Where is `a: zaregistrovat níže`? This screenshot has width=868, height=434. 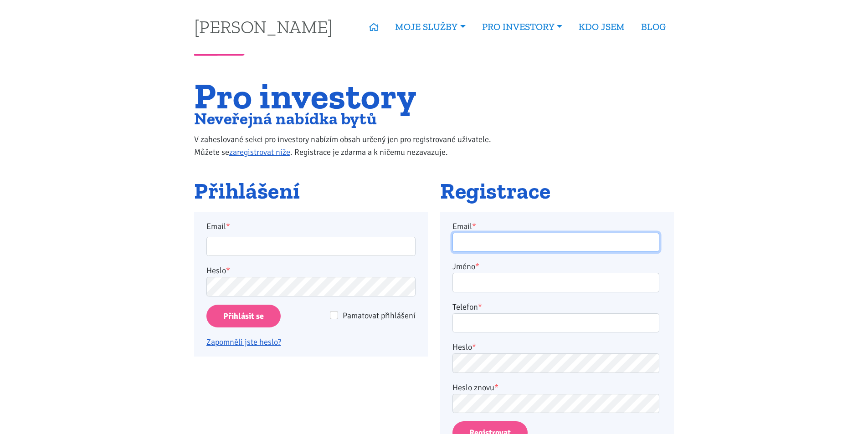 a: zaregistrovat níže is located at coordinates (260, 152).